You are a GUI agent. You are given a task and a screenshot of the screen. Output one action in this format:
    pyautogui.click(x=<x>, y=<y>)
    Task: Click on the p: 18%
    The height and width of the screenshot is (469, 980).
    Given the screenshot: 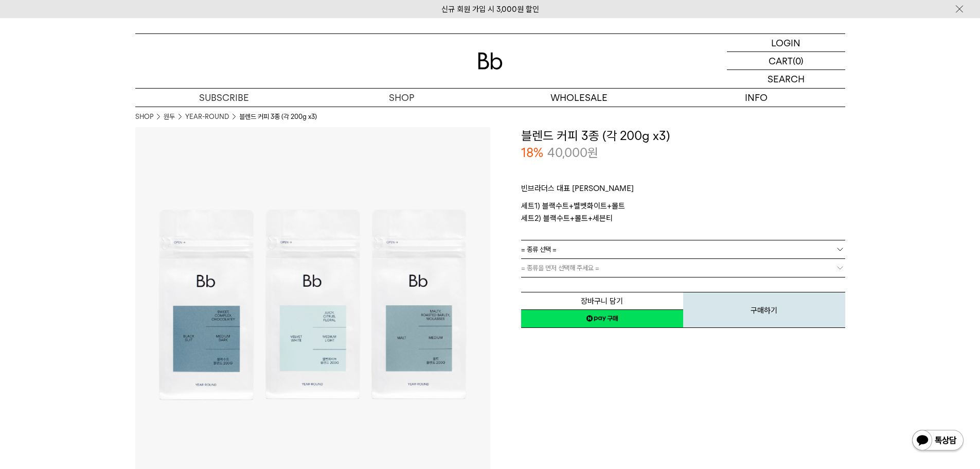 What is the action you would take?
    pyautogui.click(x=532, y=153)
    